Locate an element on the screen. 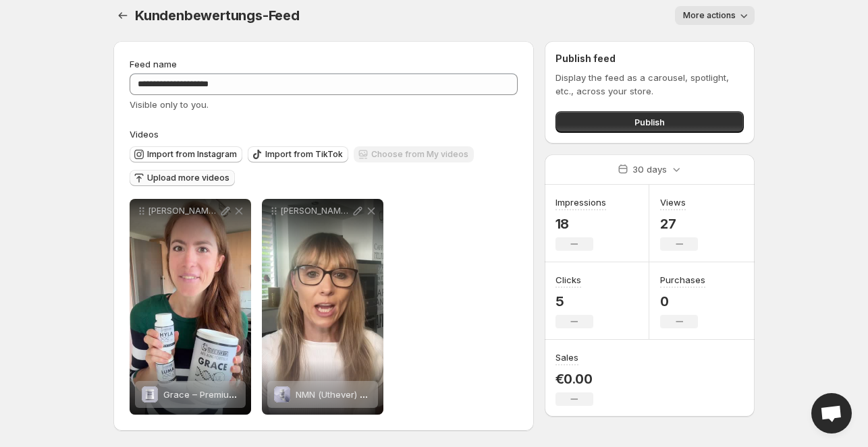  span: Import from Instagram is located at coordinates (192, 154).